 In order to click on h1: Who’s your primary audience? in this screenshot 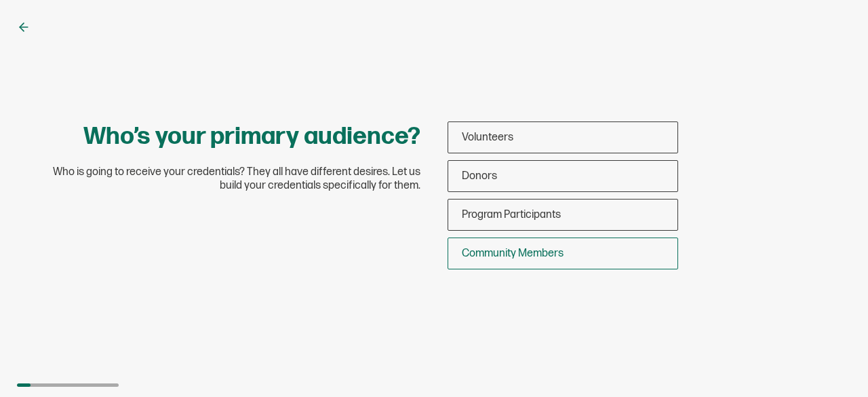, I will do `click(251, 137)`.